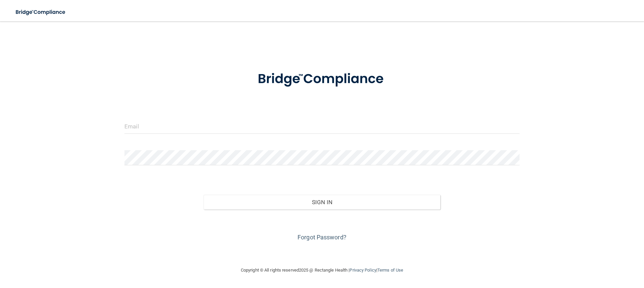 The height and width of the screenshot is (288, 644). I want to click on input: Email, so click(322, 126).